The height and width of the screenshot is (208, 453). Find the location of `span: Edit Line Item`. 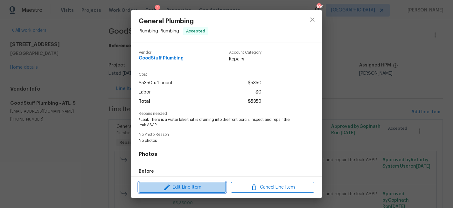

span: Edit Line Item is located at coordinates (182, 187).